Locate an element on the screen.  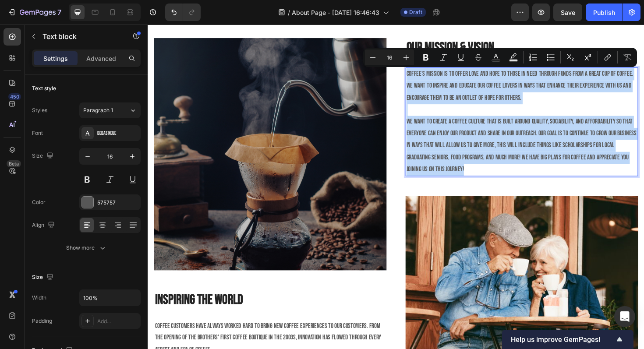
div: Width is located at coordinates (39, 298).